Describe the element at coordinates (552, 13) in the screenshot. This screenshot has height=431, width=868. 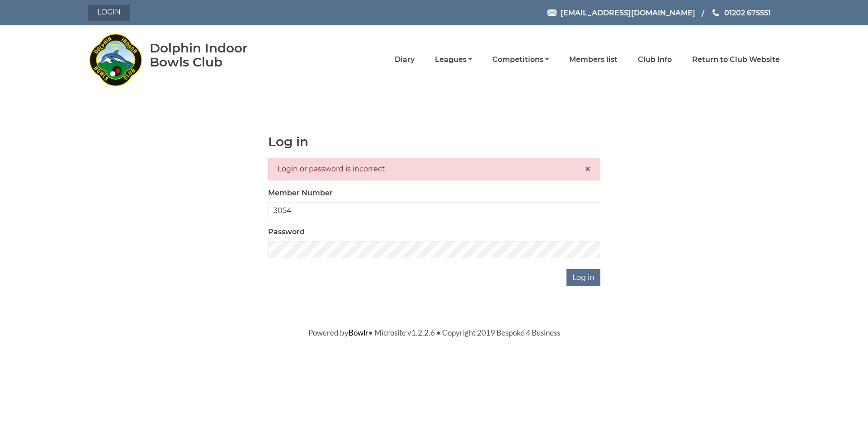
I see `img: Email` at that location.